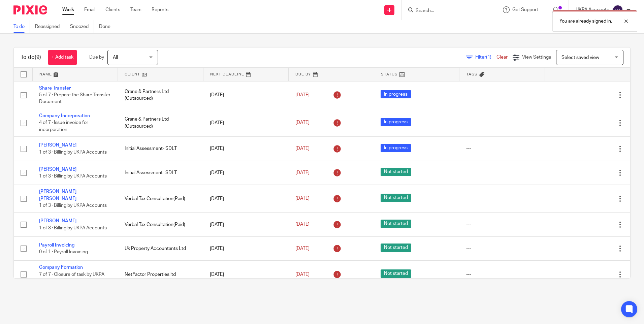 The width and height of the screenshot is (644, 324). What do you see at coordinates (68, 10) in the screenshot?
I see `a: Work` at bounding box center [68, 10].